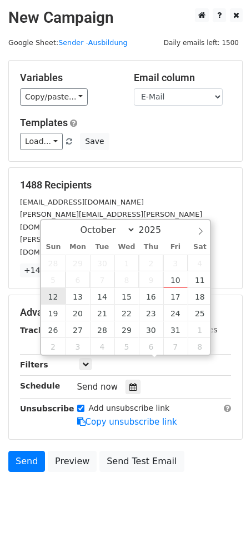 This screenshot has width=251, height=552. I want to click on a: Daily emails left: 1500, so click(201, 42).